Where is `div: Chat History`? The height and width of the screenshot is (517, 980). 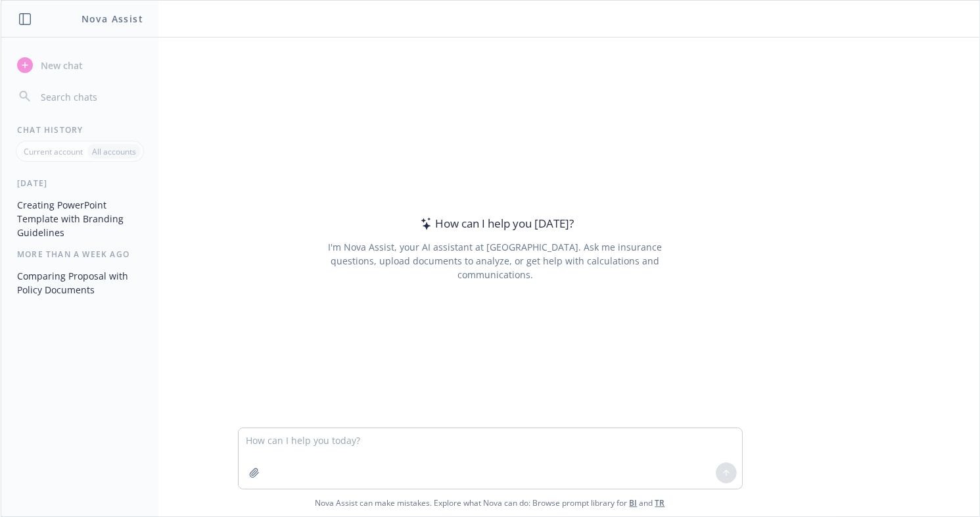 div: Chat History is located at coordinates (79, 129).